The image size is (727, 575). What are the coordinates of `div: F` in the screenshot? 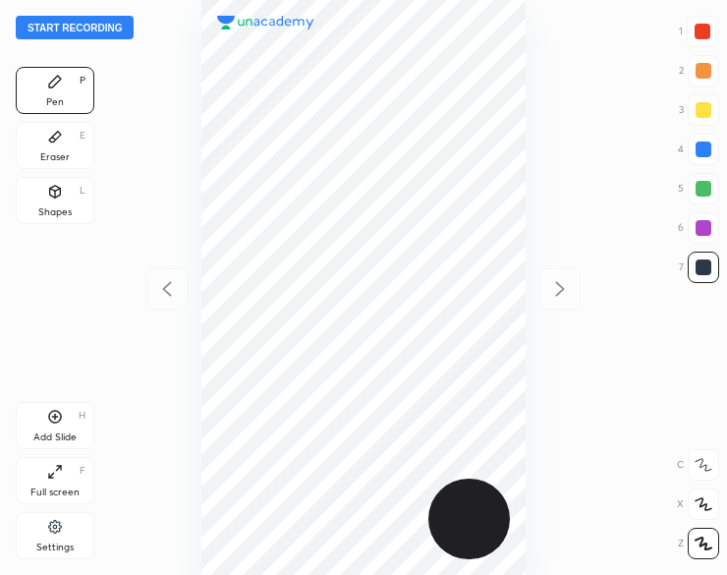 It's located at (82, 470).